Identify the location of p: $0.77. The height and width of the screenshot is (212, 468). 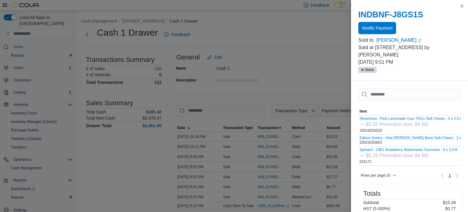
(450, 208).